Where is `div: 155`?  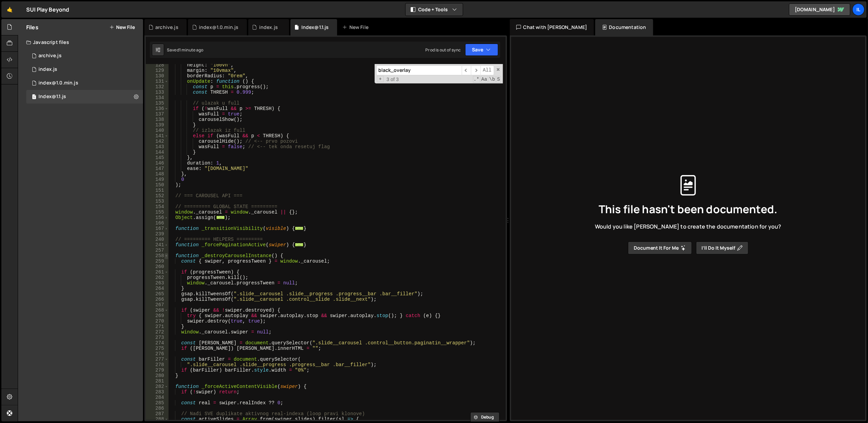
div: 155 is located at coordinates (157, 212).